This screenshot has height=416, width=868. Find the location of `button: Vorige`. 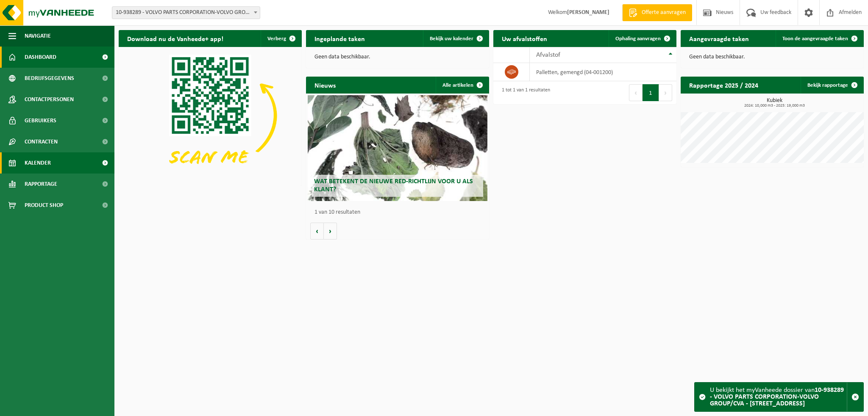

button: Vorige is located at coordinates (317, 231).